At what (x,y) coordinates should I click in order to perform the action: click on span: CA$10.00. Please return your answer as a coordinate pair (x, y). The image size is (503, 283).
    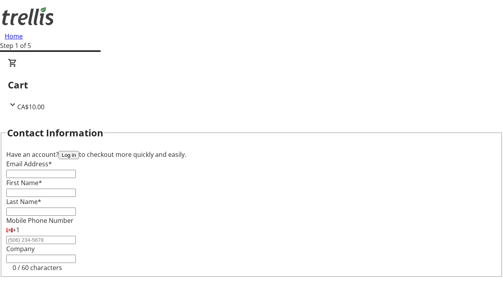
    Looking at the image, I should click on (31, 107).